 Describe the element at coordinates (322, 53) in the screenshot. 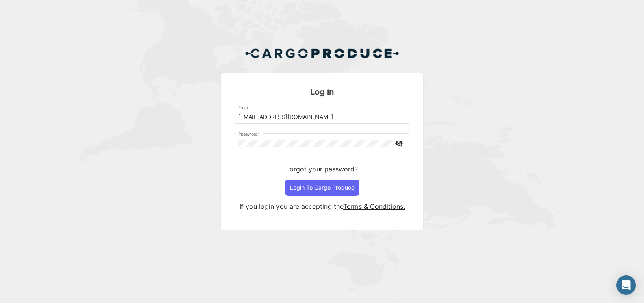

I see `img: Cargo Produce Logo` at that location.